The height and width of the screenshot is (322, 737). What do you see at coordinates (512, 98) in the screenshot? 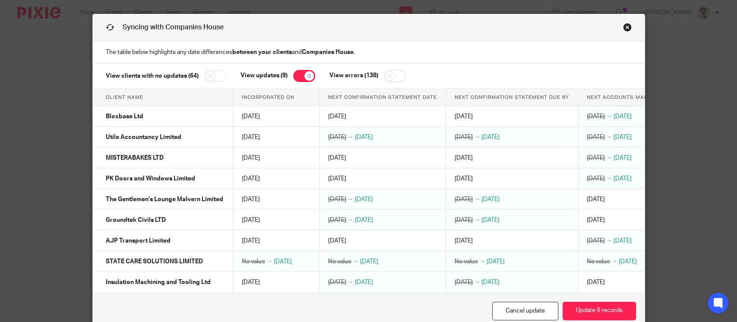
I see `th: Next confirmation statement due by` at bounding box center [512, 98].